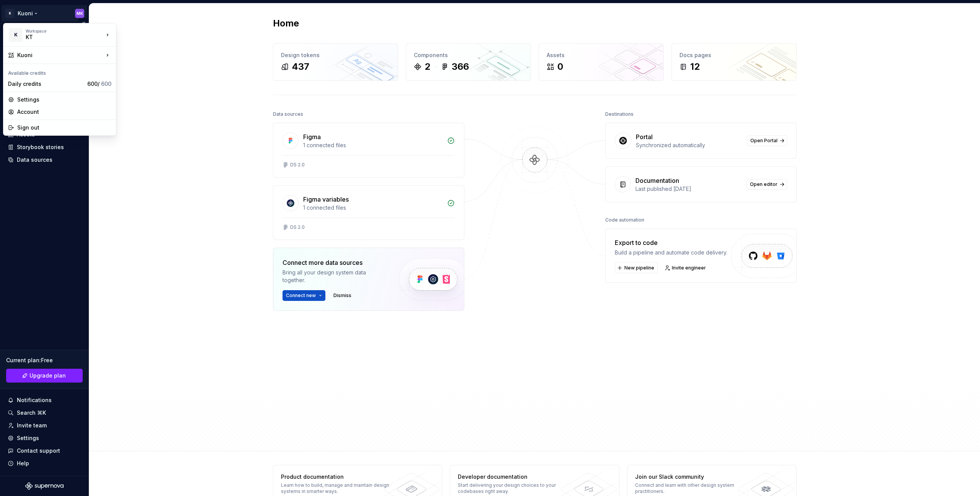 This screenshot has width=980, height=496. Describe the element at coordinates (64, 112) in the screenshot. I see `div: Account` at that location.